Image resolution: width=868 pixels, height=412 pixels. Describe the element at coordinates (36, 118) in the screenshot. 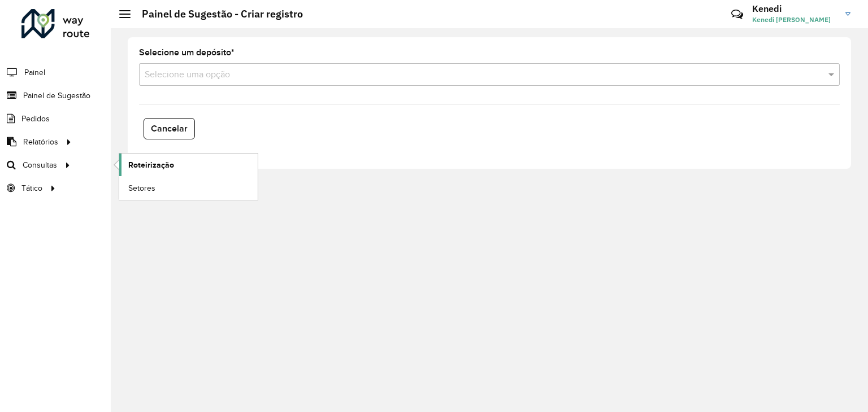

I see `span: Pedidos` at that location.